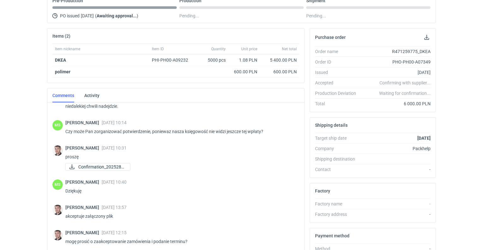  I want to click on span: Item ID, so click(158, 49).